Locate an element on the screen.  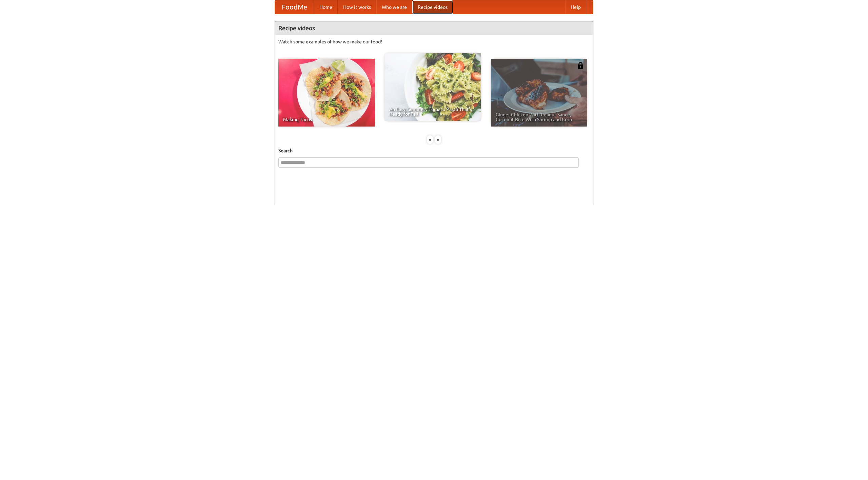
p: Watch some examples of how we make our food! is located at coordinates (434, 42).